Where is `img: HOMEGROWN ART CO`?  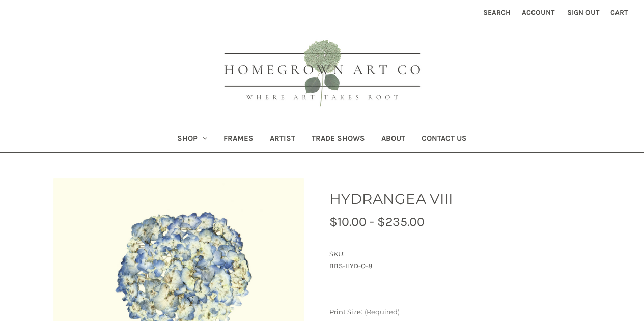
img: HOMEGROWN ART CO is located at coordinates (322, 75).